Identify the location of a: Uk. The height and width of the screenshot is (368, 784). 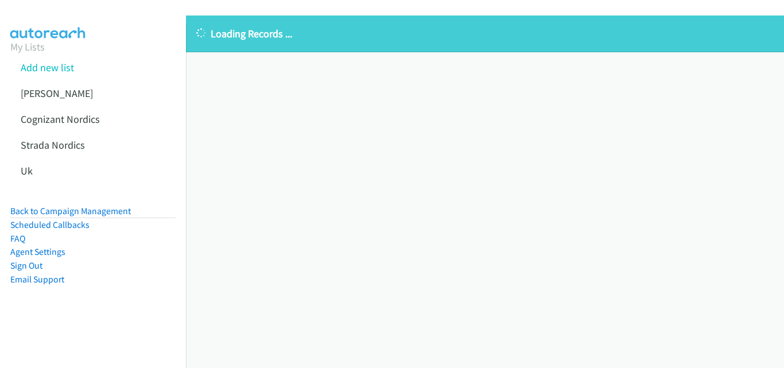
(26, 171).